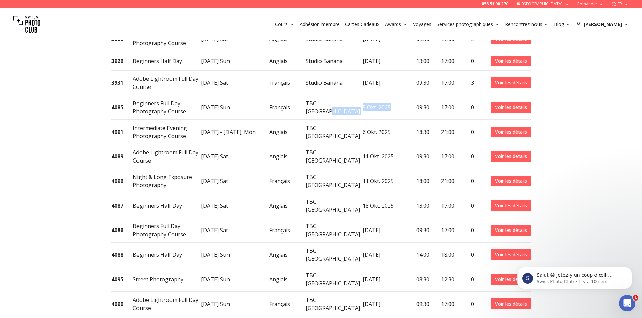 This screenshot has height=318, width=642. Describe the element at coordinates (452, 280) in the screenshot. I see `td: 12:30` at that location.